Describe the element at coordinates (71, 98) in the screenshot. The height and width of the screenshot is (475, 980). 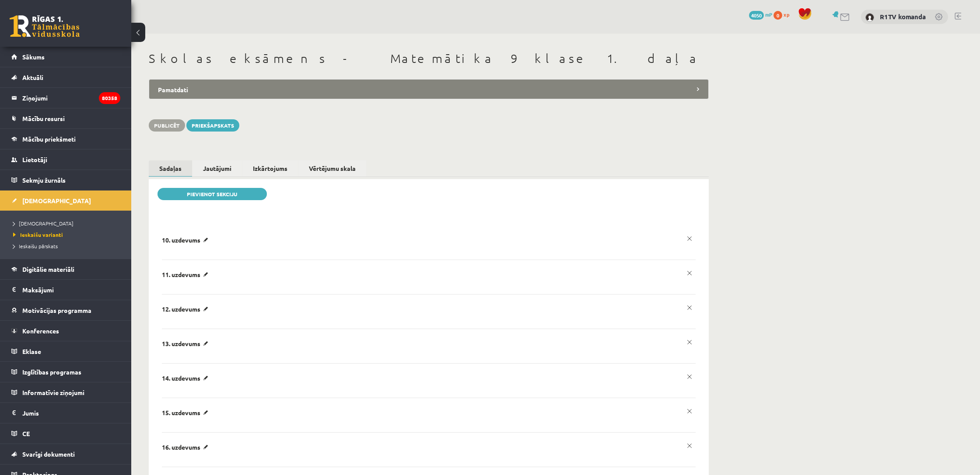
I see `legend: Ziņojumi` at that location.